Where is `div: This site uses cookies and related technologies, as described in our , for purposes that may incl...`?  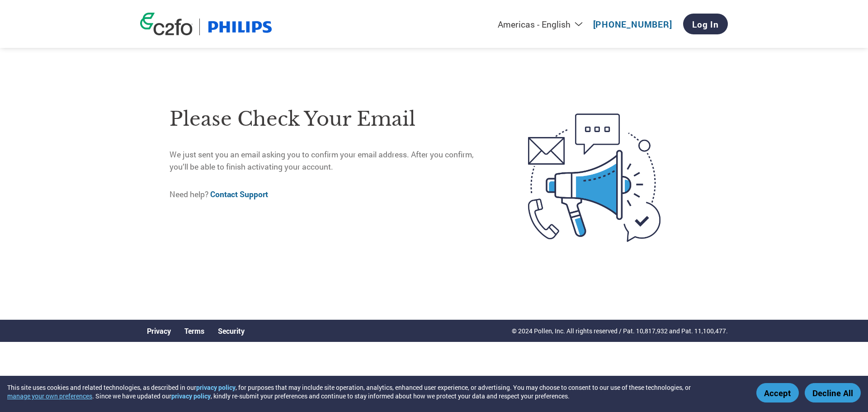
div: This site uses cookies and related technologies, as described in our , for purposes that may incl... is located at coordinates (375, 392).